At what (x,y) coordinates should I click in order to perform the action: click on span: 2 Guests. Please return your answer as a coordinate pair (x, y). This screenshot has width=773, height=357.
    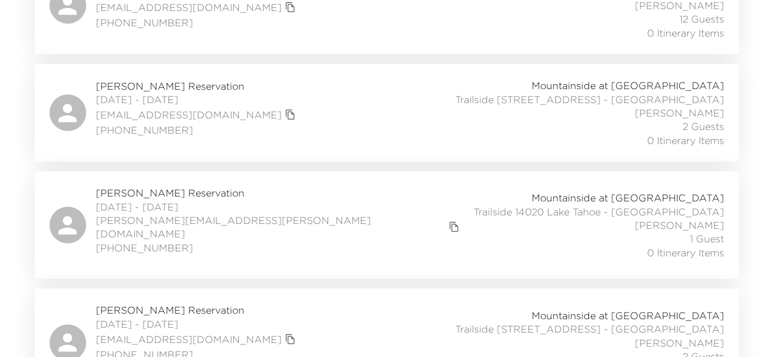
    Looking at the image, I should click on (703, 126).